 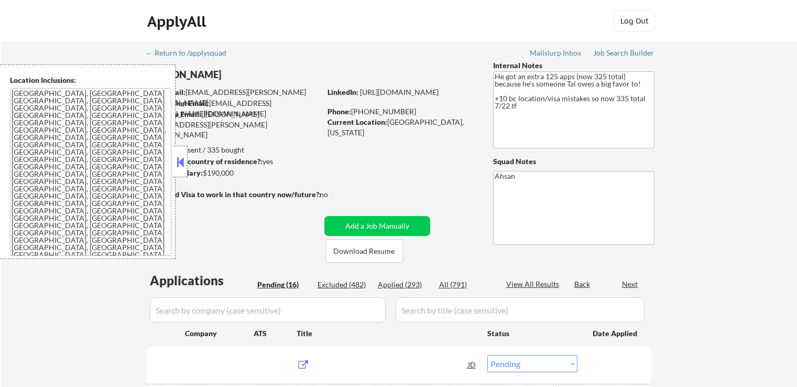 I want to click on div: ← Return to /applysquad, so click(x=191, y=53).